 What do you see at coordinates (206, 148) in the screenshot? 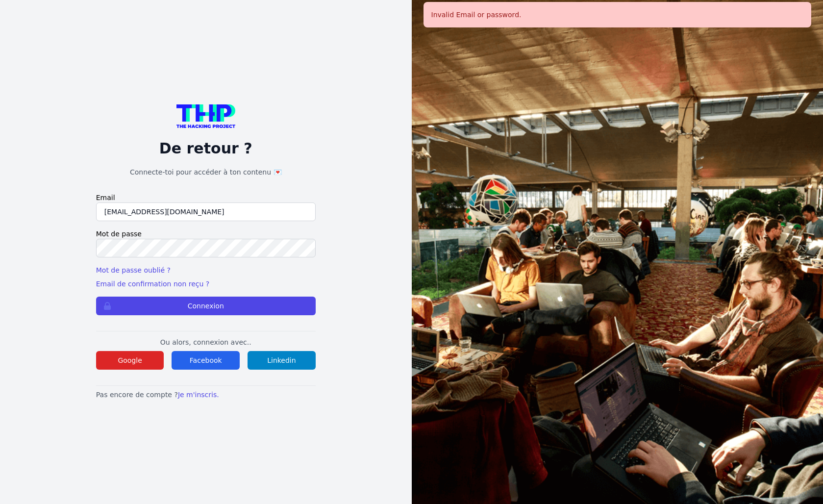
I see `p: De retour ?` at bounding box center [206, 148].